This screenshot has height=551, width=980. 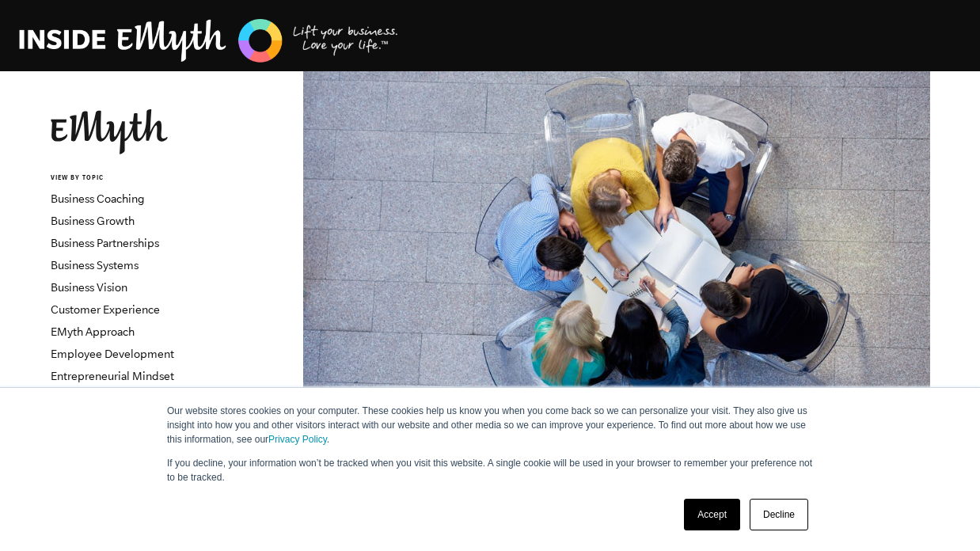 What do you see at coordinates (146, 178) in the screenshot?
I see `h6: VIEW BY TOPIC` at bounding box center [146, 178].